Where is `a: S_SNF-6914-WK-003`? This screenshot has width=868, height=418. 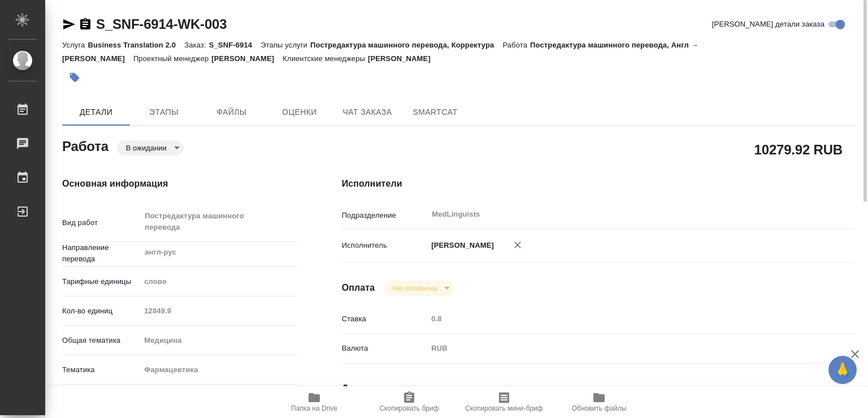 a: S_SNF-6914-WK-003 is located at coordinates (161, 24).